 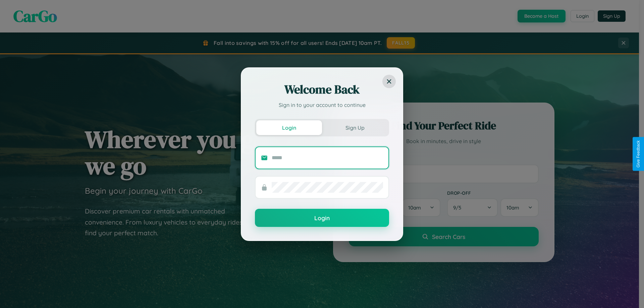 I want to click on button: Sign Up, so click(x=355, y=128).